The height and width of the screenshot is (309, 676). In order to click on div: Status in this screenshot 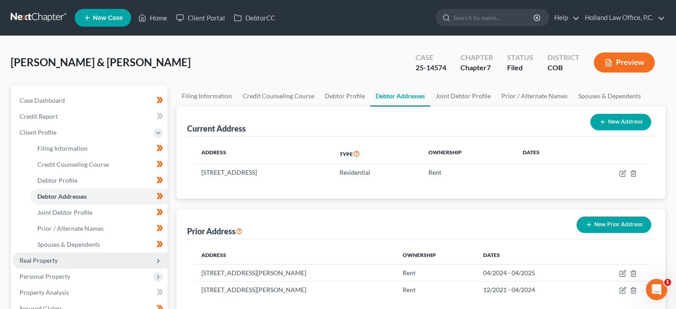, I will do `click(520, 57)`.